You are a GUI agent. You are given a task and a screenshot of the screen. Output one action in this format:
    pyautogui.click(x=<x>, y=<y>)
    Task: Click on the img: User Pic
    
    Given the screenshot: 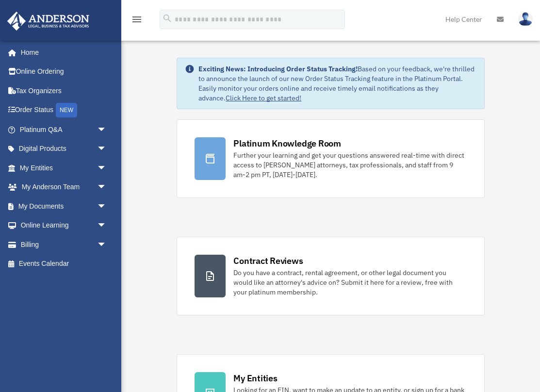 What is the action you would take?
    pyautogui.click(x=526, y=19)
    